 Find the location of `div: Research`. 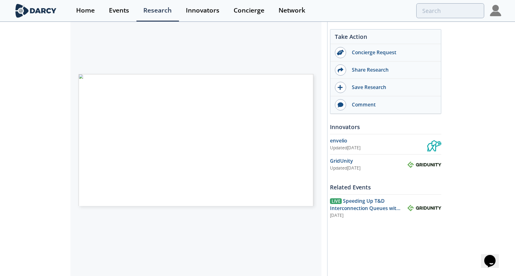

div: Research is located at coordinates (157, 11).